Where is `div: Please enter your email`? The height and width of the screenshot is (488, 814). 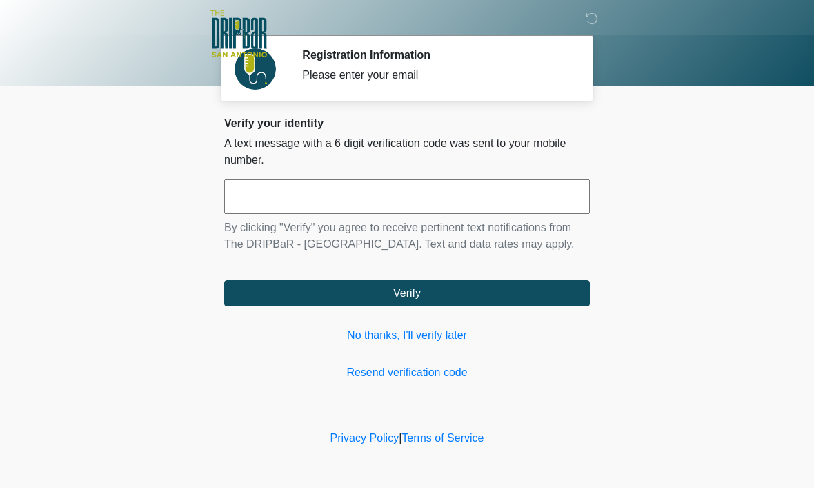
div: Please enter your email is located at coordinates (436, 75).